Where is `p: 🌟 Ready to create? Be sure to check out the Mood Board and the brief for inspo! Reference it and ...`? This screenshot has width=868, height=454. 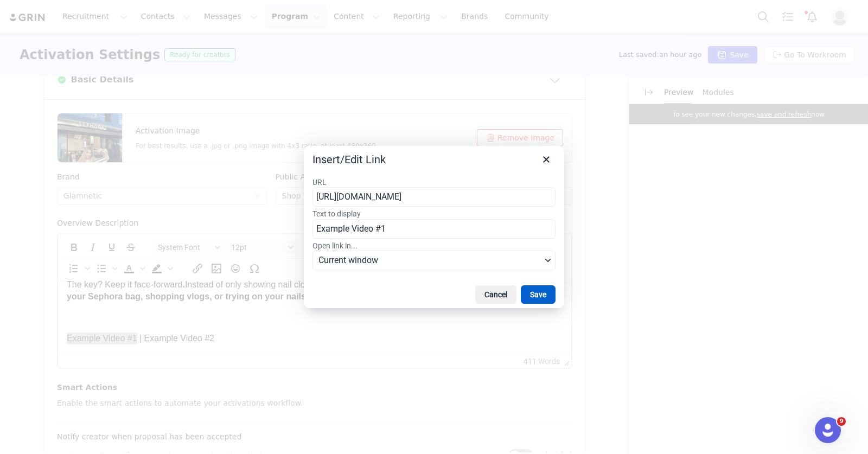
p: 🌟 Ready to create? Be sure to check out the Mood Board and the brief for inspo! Reference it and ... is located at coordinates (257, 97).